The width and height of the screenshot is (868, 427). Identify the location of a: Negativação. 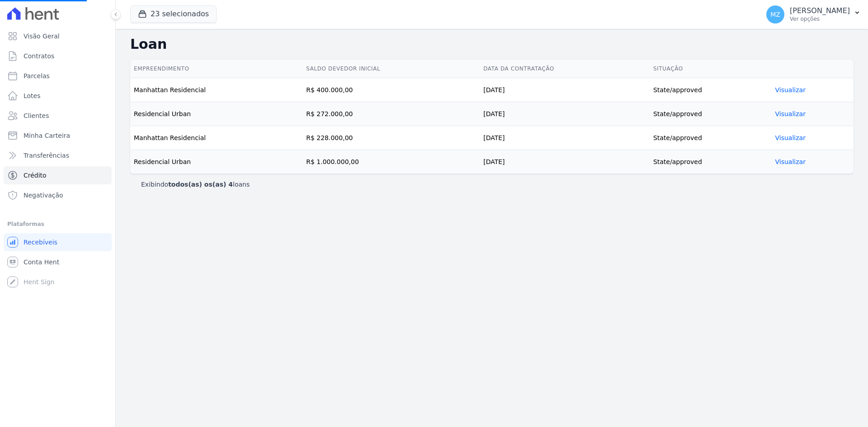
(58, 195).